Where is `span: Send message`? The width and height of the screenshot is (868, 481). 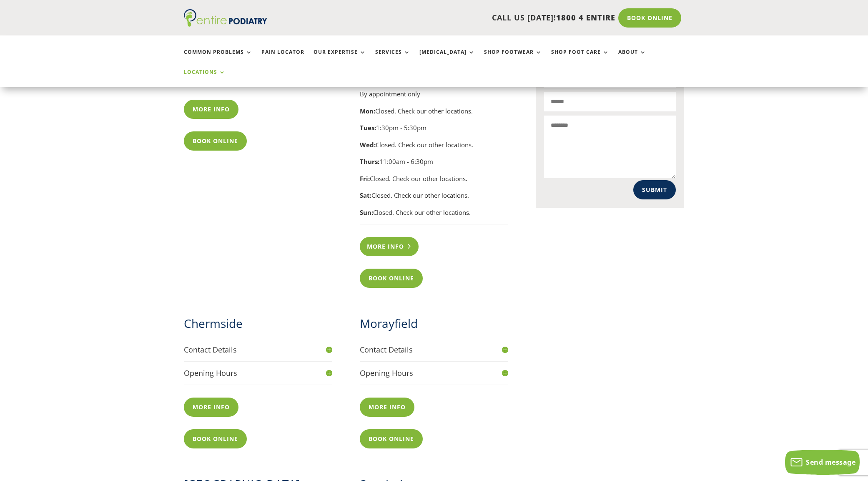
span: Send message is located at coordinates (831, 462).